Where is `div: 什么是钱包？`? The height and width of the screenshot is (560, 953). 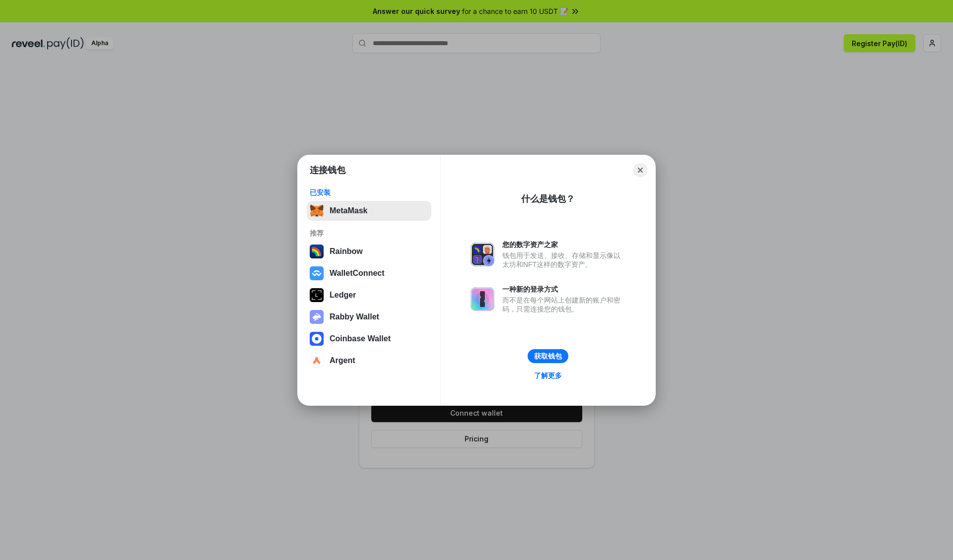
div: 什么是钱包？ is located at coordinates (548, 199).